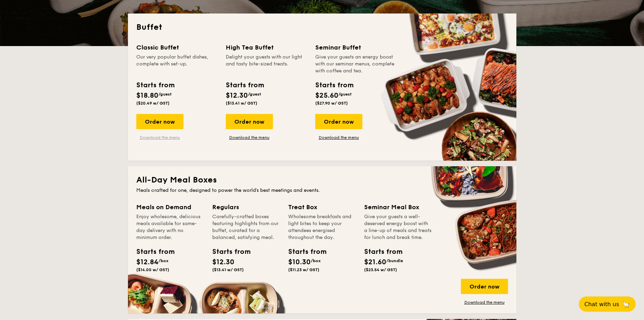  What do you see at coordinates (153, 270) in the screenshot?
I see `span: ($14.00 w/ GST)` at bounding box center [153, 270].